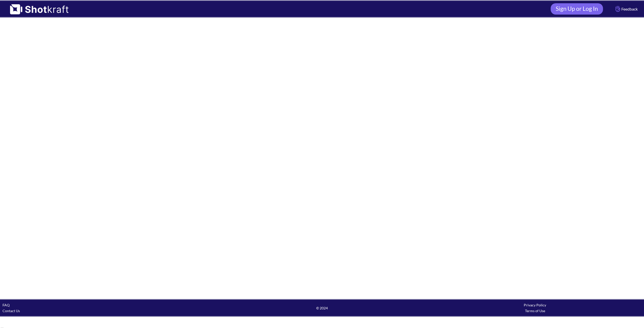 This screenshot has width=644, height=328. What do you see at coordinates (535, 311) in the screenshot?
I see `div: Terms of Use` at bounding box center [535, 311].